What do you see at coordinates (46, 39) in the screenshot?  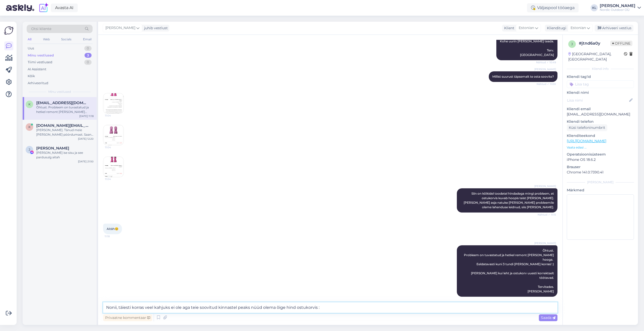 I see `div: Web` at bounding box center [46, 39].